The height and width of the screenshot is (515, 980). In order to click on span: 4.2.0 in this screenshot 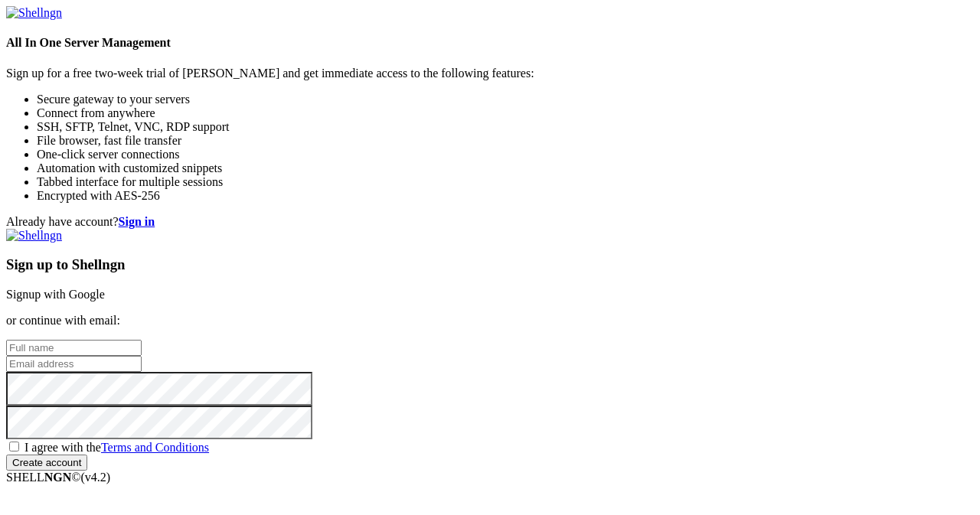, I will do `click(95, 477)`.